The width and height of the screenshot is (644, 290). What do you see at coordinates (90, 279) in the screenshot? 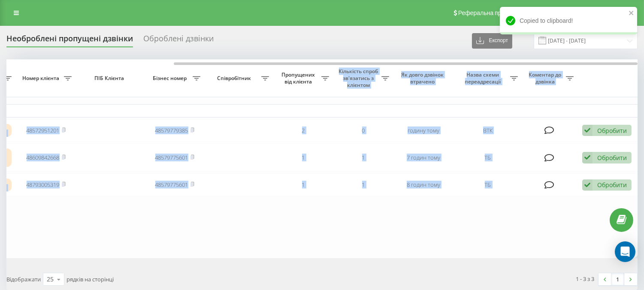
I see `span: рядків на сторінці` at bounding box center [90, 279].